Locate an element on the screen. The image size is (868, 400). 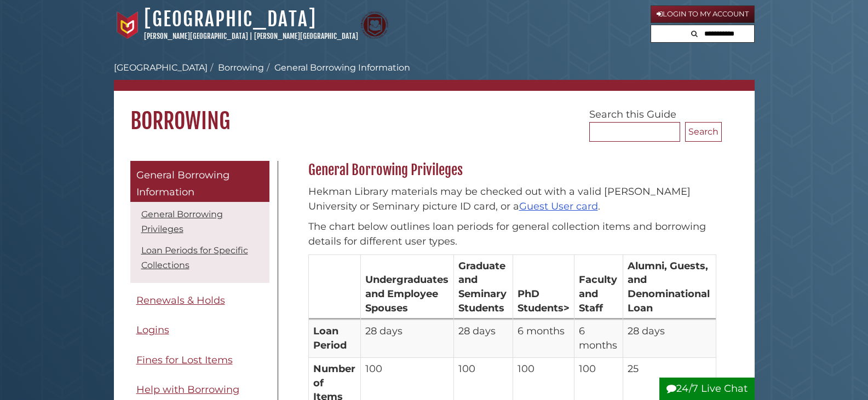
span: Help with Borrowing is located at coordinates (188, 389).